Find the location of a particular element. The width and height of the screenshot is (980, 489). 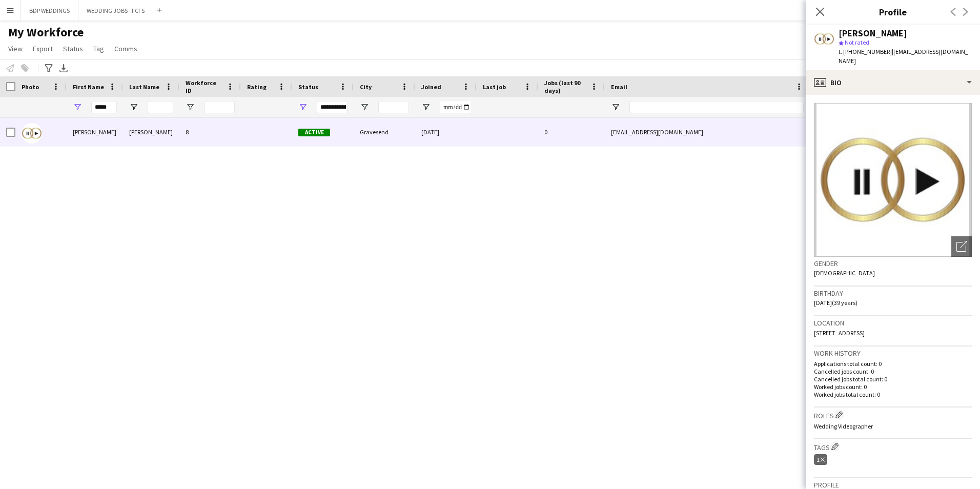

span: Email is located at coordinates (619, 87).